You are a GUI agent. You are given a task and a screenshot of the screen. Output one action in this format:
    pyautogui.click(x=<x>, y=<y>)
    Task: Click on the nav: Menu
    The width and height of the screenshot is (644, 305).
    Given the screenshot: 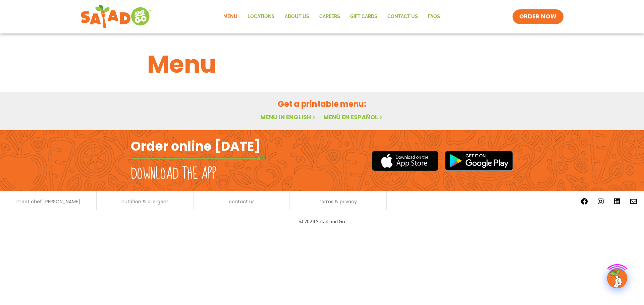 What is the action you would take?
    pyautogui.click(x=332, y=17)
    